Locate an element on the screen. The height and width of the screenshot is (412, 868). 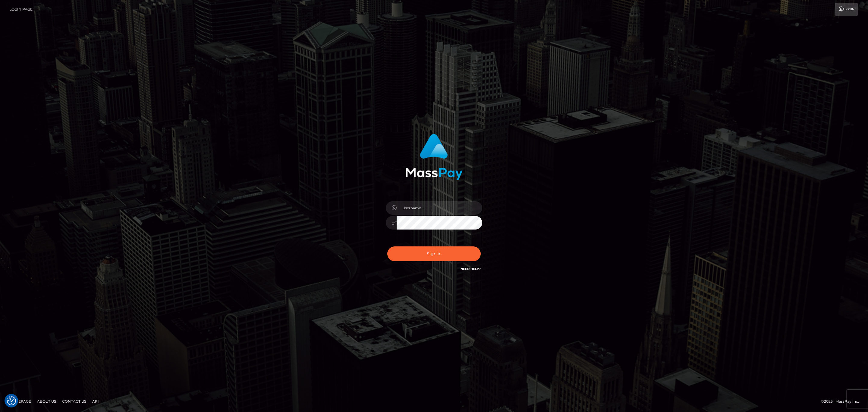
a: Need Help? is located at coordinates (470, 269).